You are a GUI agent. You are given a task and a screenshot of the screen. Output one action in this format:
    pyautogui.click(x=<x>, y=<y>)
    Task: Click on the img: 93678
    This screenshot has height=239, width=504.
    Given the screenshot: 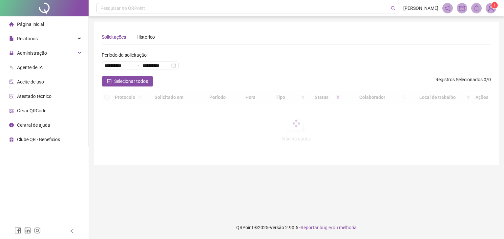 What is the action you would take?
    pyautogui.click(x=491, y=8)
    